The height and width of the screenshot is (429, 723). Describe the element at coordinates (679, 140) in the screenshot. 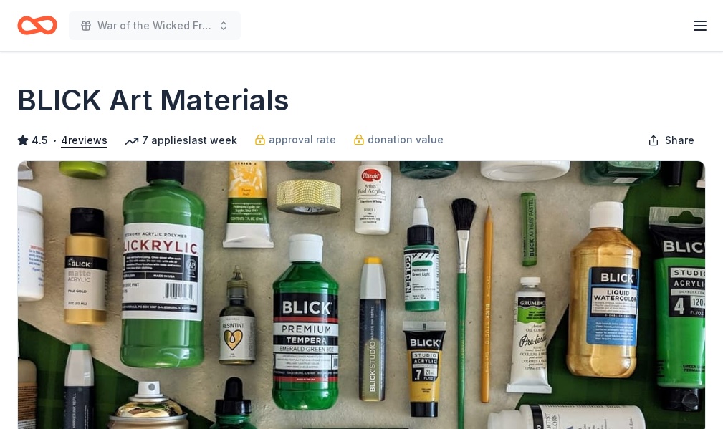

I see `span: Share` at that location.